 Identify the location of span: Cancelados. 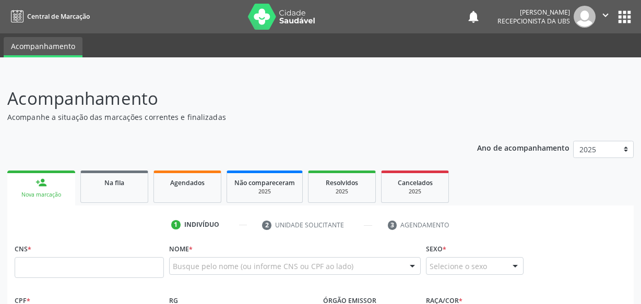
(415, 183).